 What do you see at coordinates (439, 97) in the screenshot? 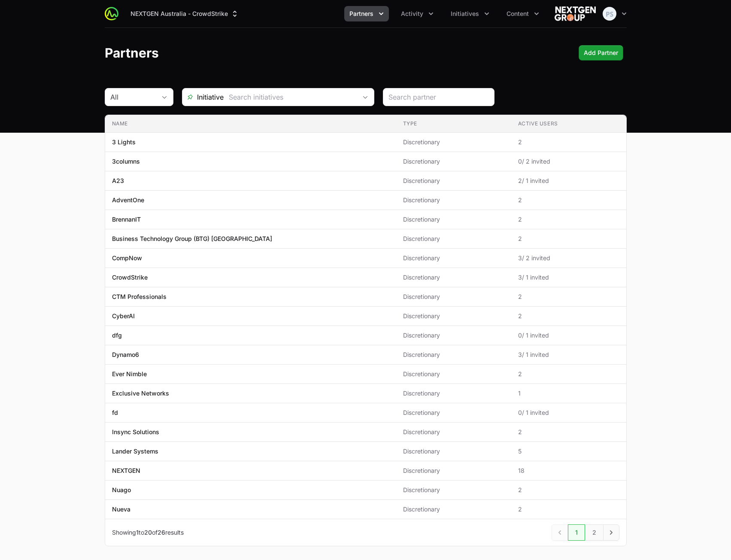
I see `input: Search partner` at bounding box center [439, 97].